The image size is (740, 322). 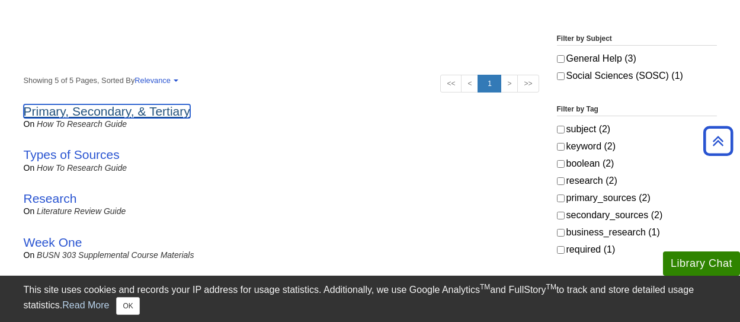 I want to click on label: General Help (3), so click(x=637, y=59).